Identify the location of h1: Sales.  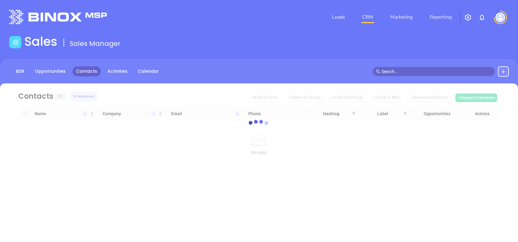
(41, 42).